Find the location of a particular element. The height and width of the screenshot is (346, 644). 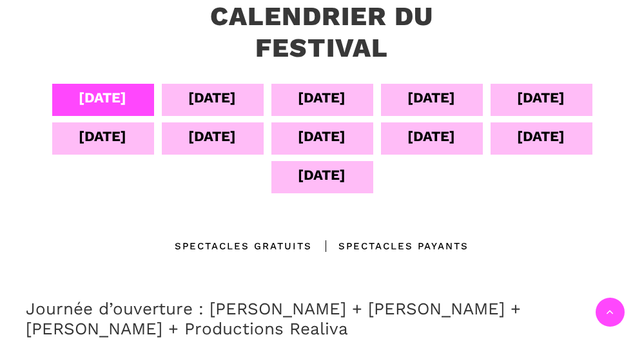

h3: Calendrier du festival is located at coordinates (322, 32).